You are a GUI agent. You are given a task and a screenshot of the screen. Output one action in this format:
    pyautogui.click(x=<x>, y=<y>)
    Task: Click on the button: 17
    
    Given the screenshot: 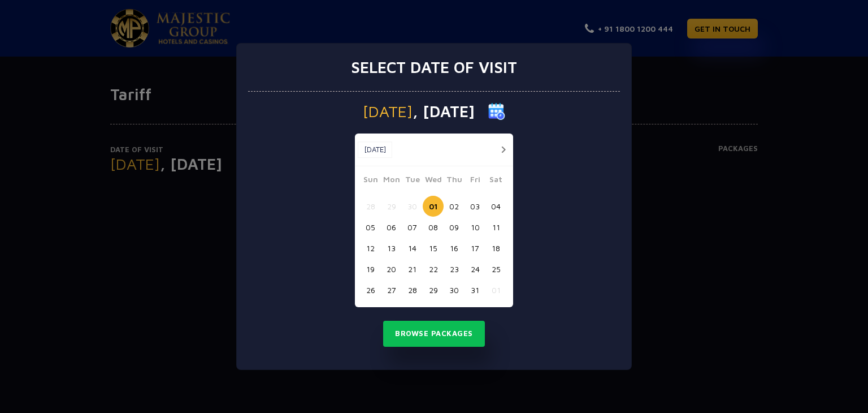 What is the action you would take?
    pyautogui.click(x=475, y=248)
    